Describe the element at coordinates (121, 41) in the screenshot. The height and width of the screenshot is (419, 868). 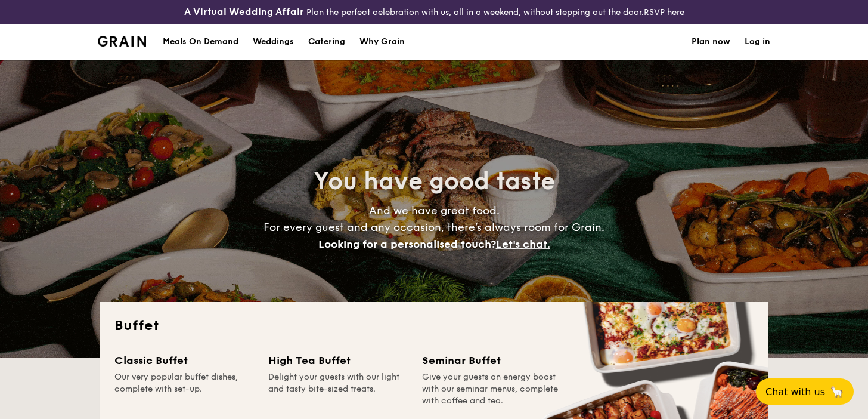
I see `a: Logotype` at that location.